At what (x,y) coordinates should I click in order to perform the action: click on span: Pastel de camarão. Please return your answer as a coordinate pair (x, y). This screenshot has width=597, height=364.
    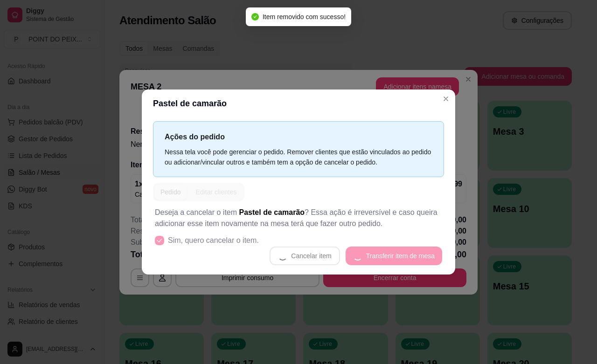
    Looking at the image, I should click on (272, 212).